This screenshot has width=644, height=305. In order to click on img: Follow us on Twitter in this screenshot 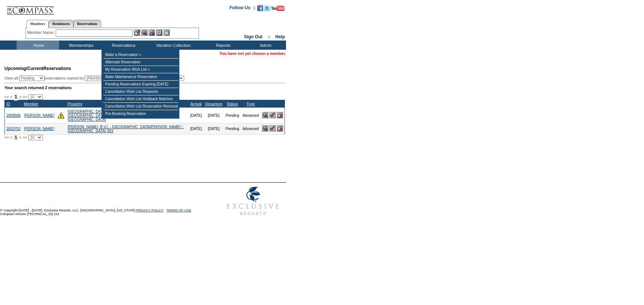, I will do `click(267, 8)`.